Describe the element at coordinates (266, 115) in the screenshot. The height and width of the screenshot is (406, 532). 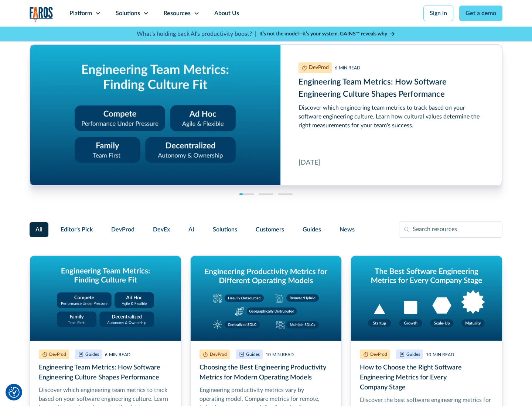
I see `div: cms-link` at that location.